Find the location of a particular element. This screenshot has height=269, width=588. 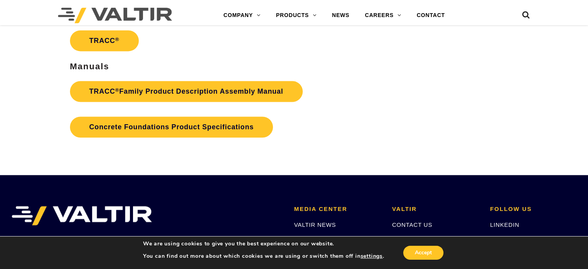

img: Valtir is located at coordinates (115, 15).